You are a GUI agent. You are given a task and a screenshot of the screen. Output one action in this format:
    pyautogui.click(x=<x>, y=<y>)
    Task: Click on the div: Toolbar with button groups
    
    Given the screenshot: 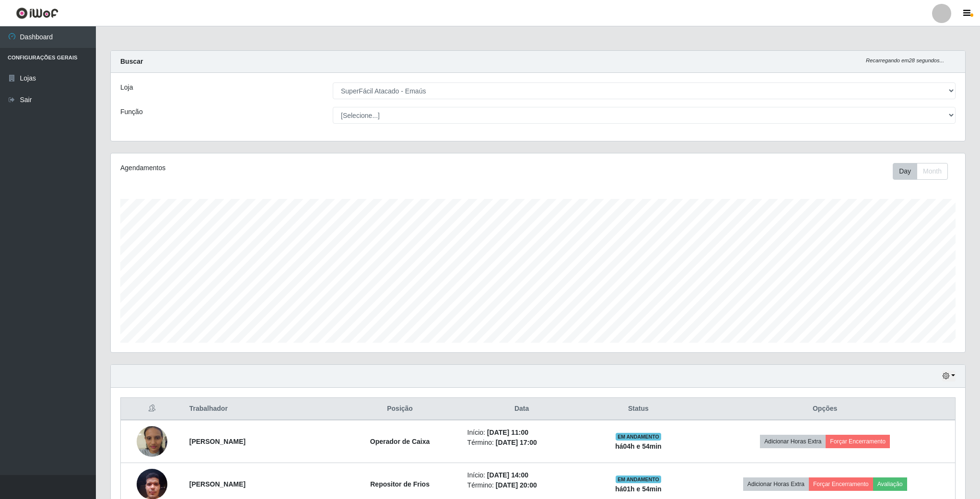 What is the action you would take?
    pyautogui.click(x=924, y=171)
    